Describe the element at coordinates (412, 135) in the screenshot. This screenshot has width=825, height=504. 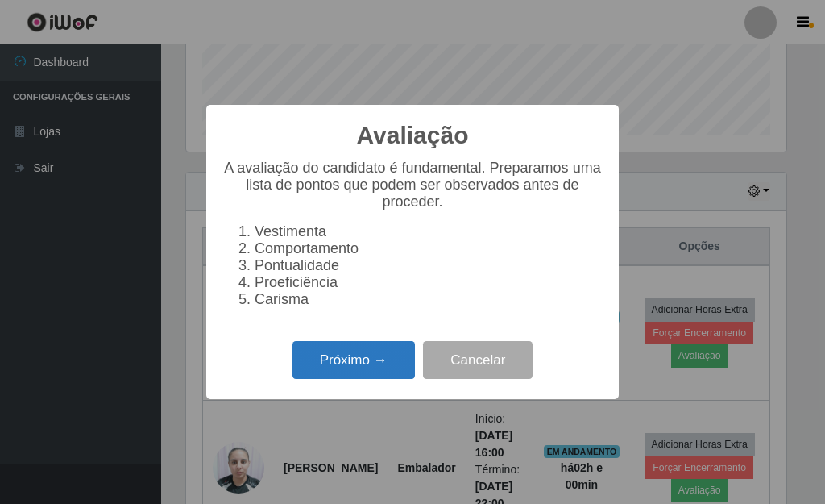
I see `h2: Avaliação` at that location.